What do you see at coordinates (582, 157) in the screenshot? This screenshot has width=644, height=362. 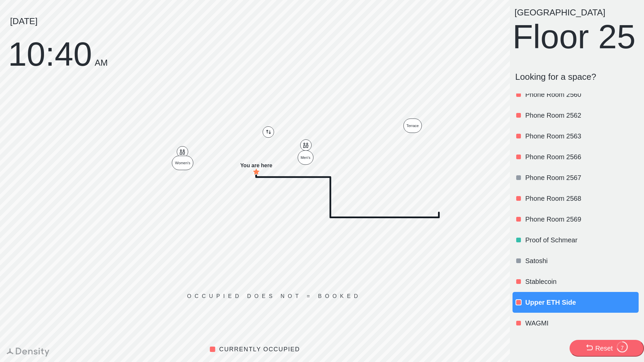 I see `p: Phone Room 2566` at bounding box center [582, 157].